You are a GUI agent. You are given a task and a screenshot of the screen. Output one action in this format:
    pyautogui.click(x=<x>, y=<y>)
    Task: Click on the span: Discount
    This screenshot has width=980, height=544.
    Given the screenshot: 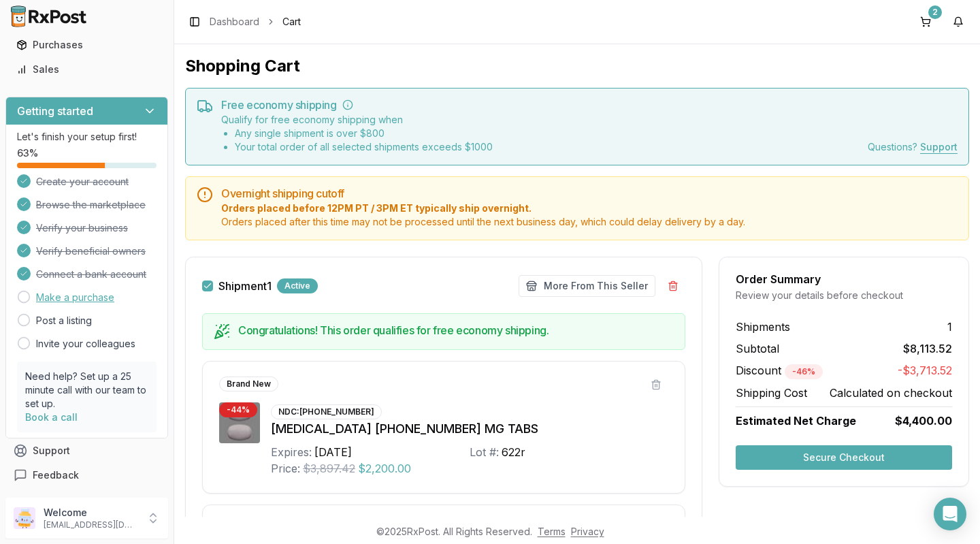 What is the action you would take?
    pyautogui.click(x=779, y=370)
    